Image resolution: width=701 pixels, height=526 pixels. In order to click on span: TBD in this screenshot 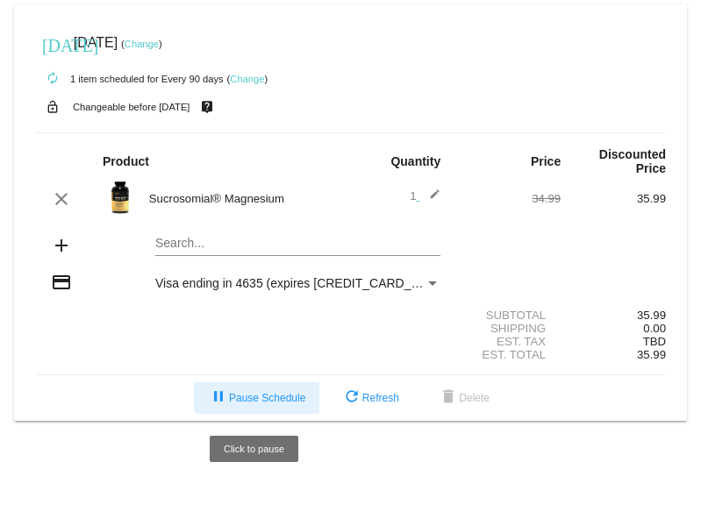, I will do `click(655, 341)`.